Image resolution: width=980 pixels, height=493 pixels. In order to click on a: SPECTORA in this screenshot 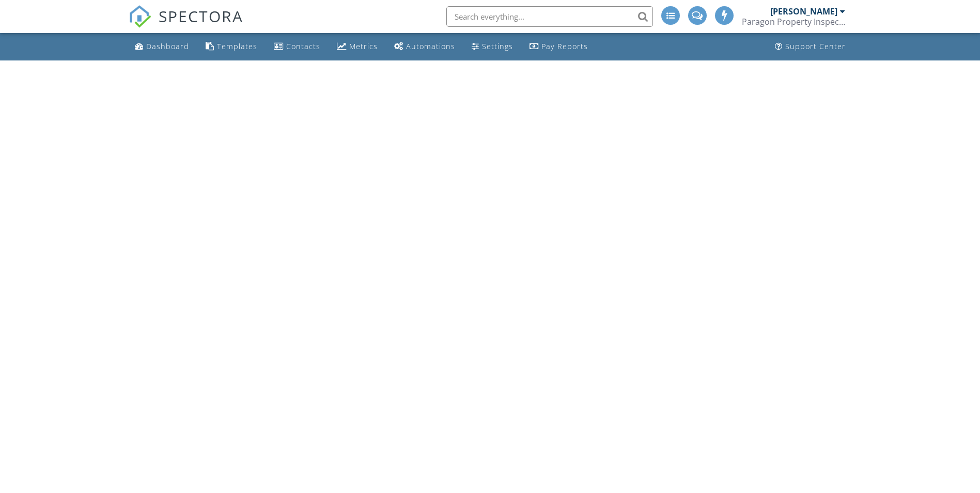, I will do `click(186, 25)`.